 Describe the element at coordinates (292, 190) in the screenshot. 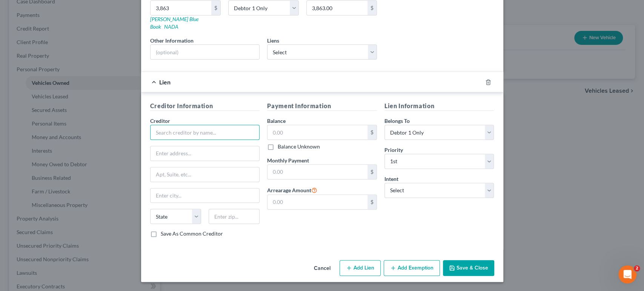

I see `label: Arrearage Amount` at that location.